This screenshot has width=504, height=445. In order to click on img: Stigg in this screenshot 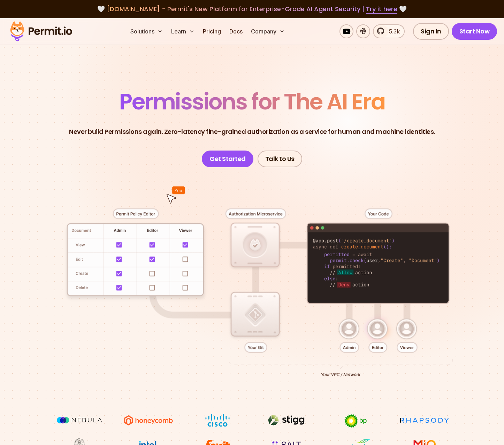, I will do `click(286, 420)`.